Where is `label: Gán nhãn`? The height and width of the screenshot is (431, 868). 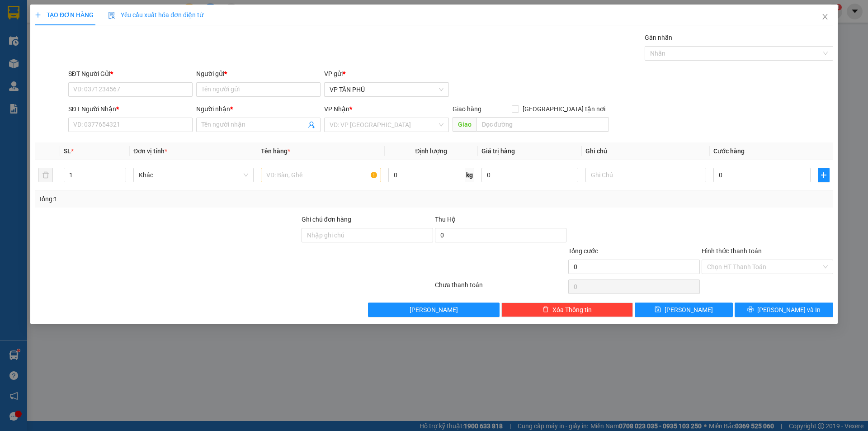 label: Gán nhãn is located at coordinates (658, 38).